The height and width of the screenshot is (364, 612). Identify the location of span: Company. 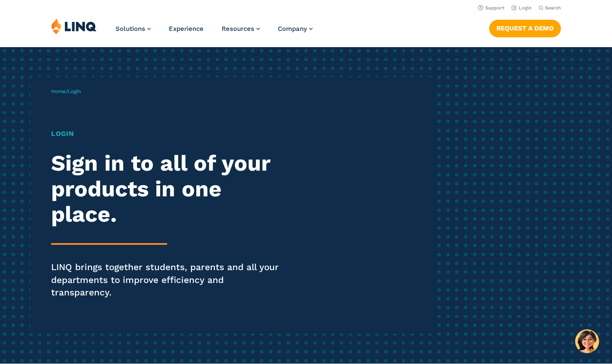
(293, 29).